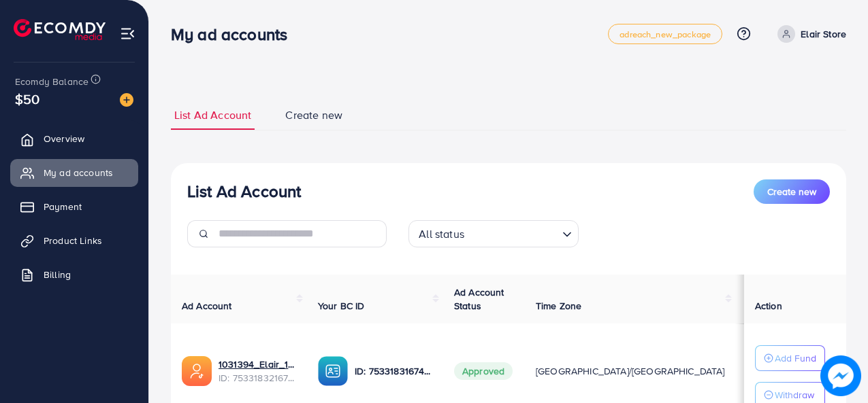 This screenshot has height=403, width=868. What do you see at coordinates (197, 371) in the screenshot?
I see `img: ic-ads-acc.e4c84228.svg` at bounding box center [197, 371].